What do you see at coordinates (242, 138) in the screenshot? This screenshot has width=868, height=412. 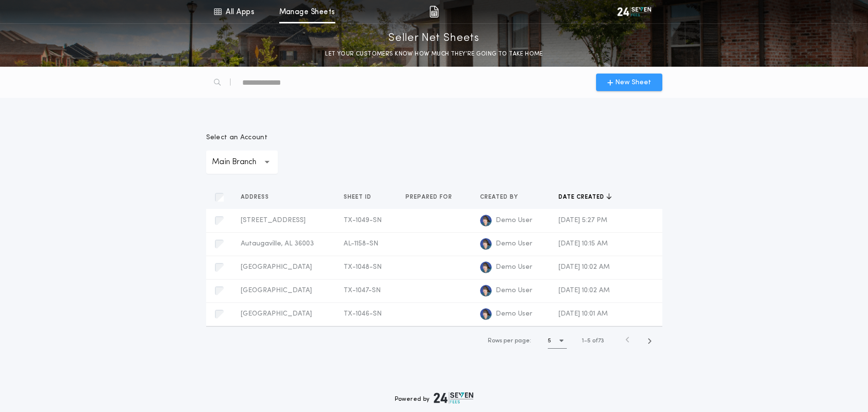 I see `p: Select an Account` at bounding box center [242, 138].